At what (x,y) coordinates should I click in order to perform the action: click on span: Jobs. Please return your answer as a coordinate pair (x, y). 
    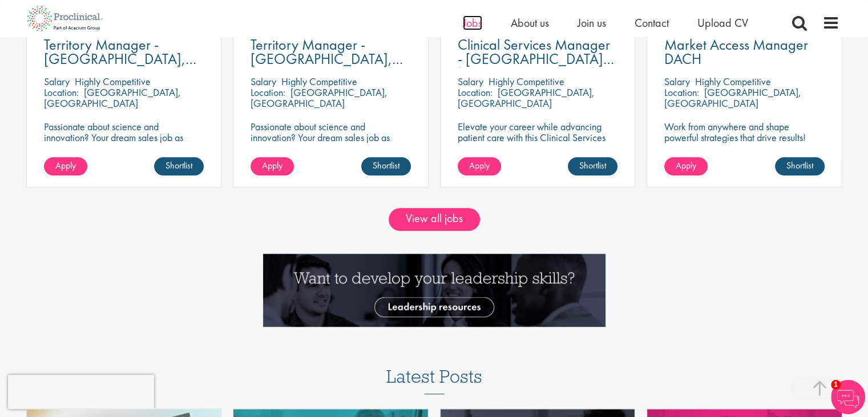
    Looking at the image, I should click on (472, 22).